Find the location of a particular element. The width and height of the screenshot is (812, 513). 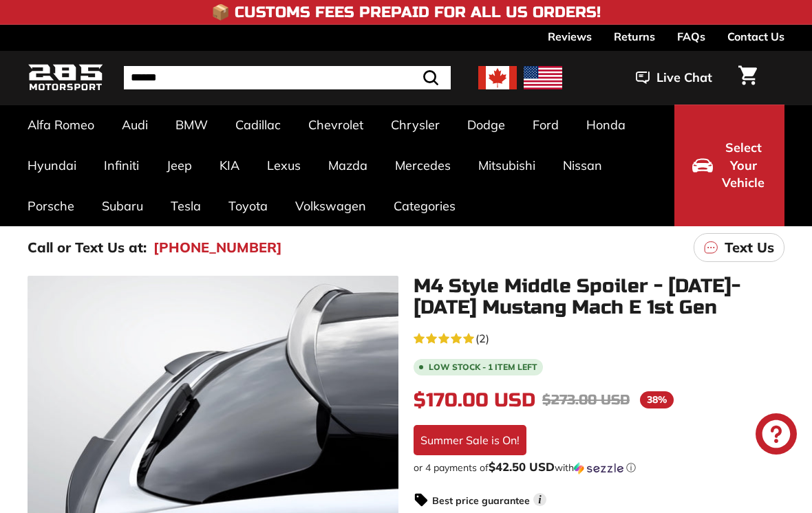

a: Audi is located at coordinates (135, 125).